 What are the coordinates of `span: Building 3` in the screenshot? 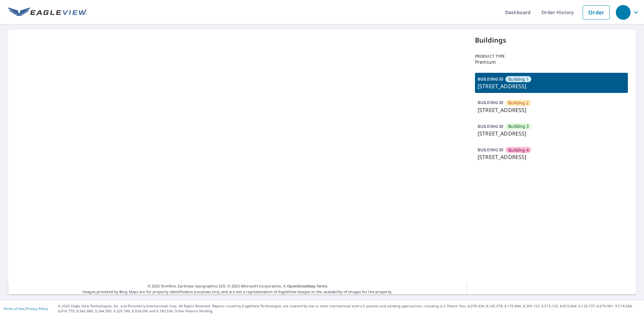 It's located at (518, 126).